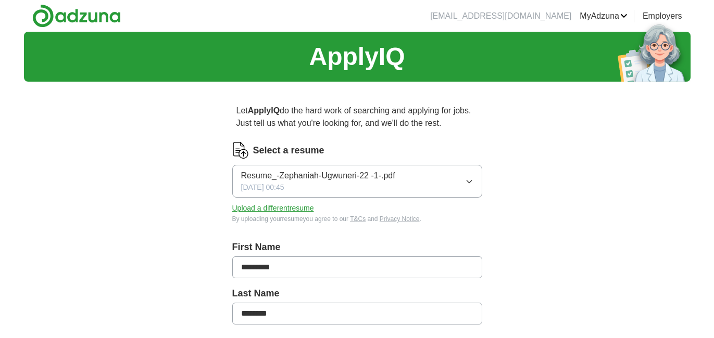 The width and height of the screenshot is (714, 338). What do you see at coordinates (273, 208) in the screenshot?
I see `button: Upload a differentresume` at bounding box center [273, 208].